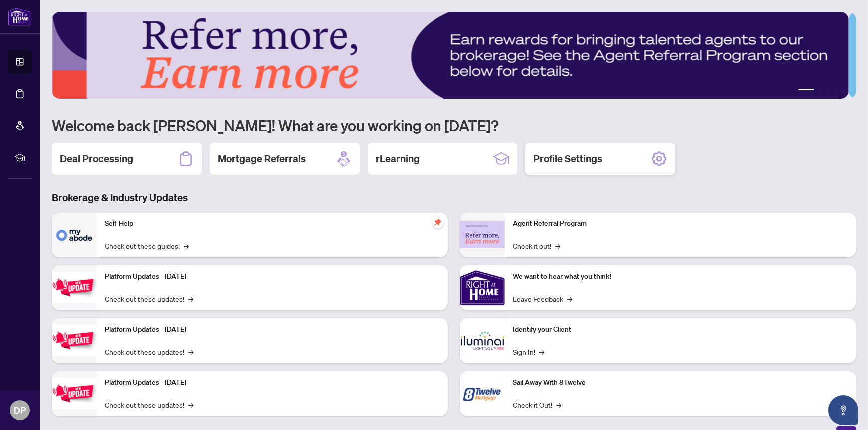  What do you see at coordinates (75, 340) in the screenshot?
I see `img: Platform Updates - July 8, 2025` at bounding box center [75, 340].